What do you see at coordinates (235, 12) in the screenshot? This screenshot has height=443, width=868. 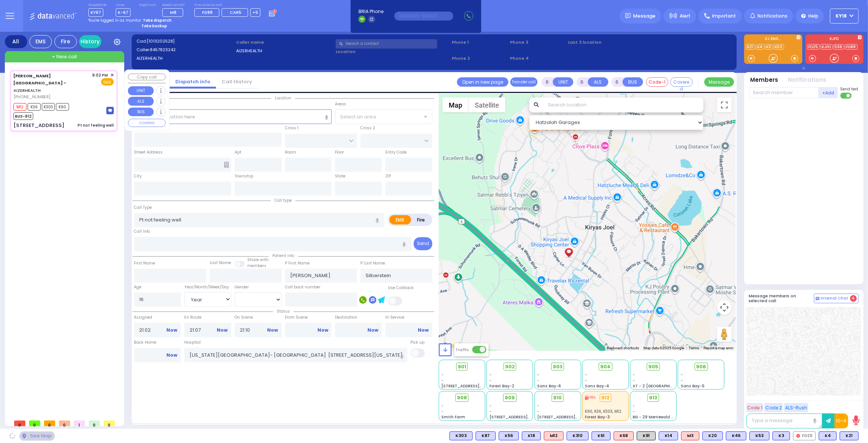 I see `span: CAR5` at bounding box center [235, 12].